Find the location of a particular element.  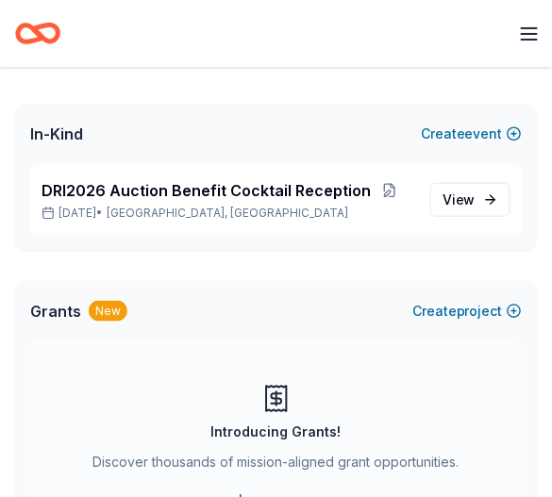

span: View is located at coordinates (458, 200).